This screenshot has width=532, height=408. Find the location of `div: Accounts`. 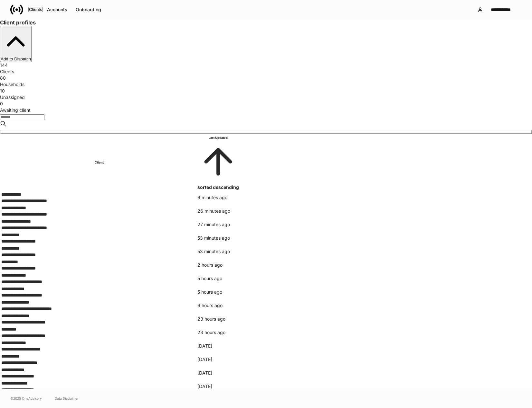

div: Accounts is located at coordinates (57, 9).